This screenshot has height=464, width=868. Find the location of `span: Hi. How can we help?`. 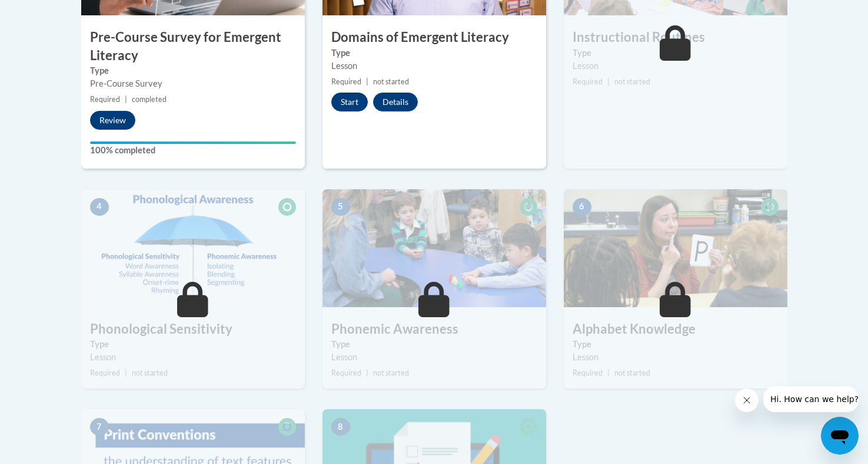

span: Hi. How can we help? is located at coordinates (51, 13).